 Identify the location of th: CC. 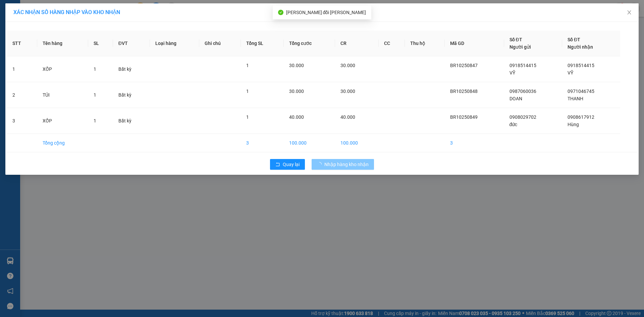
(391, 44).